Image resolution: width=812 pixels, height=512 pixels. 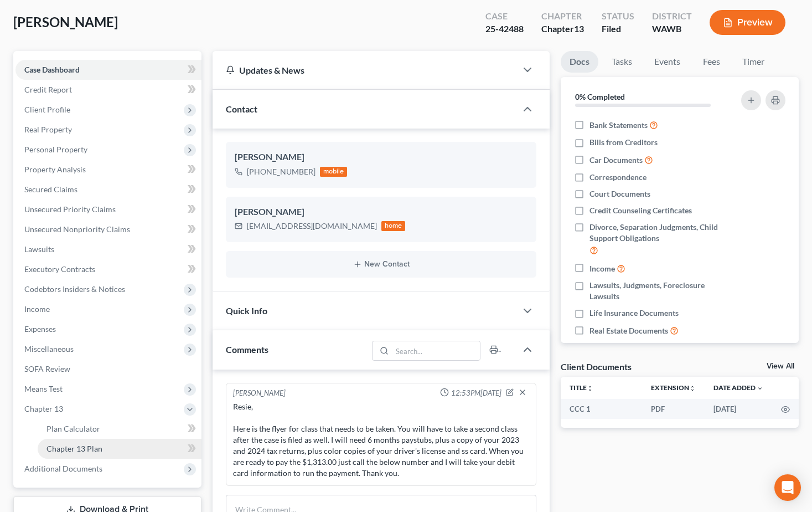 What do you see at coordinates (628, 331) in the screenshot?
I see `span: Real Estate Documents` at bounding box center [628, 331].